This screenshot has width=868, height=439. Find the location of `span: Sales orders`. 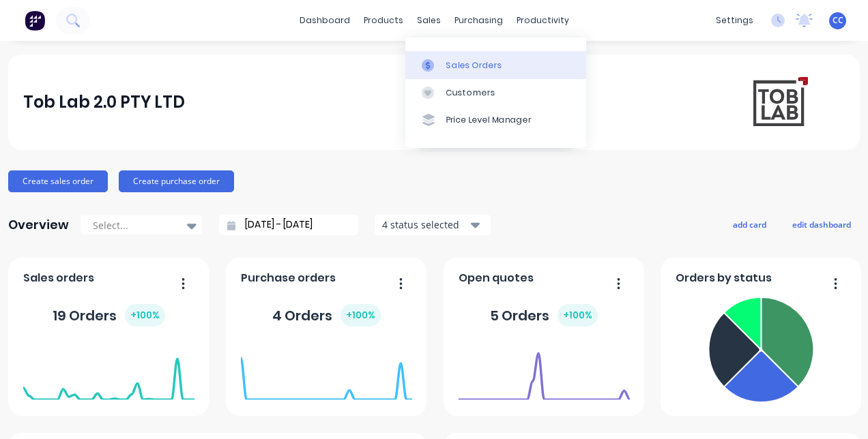

span: Sales orders is located at coordinates (59, 278).